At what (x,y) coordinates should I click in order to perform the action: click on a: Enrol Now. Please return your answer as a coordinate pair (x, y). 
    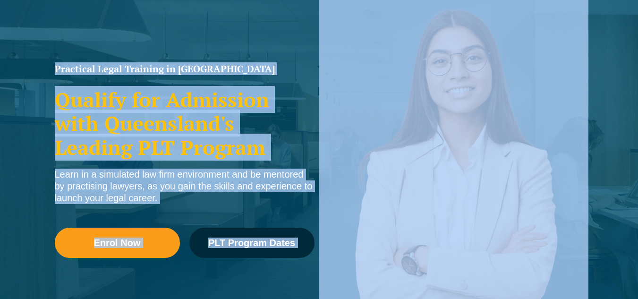
    Looking at the image, I should click on (117, 243).